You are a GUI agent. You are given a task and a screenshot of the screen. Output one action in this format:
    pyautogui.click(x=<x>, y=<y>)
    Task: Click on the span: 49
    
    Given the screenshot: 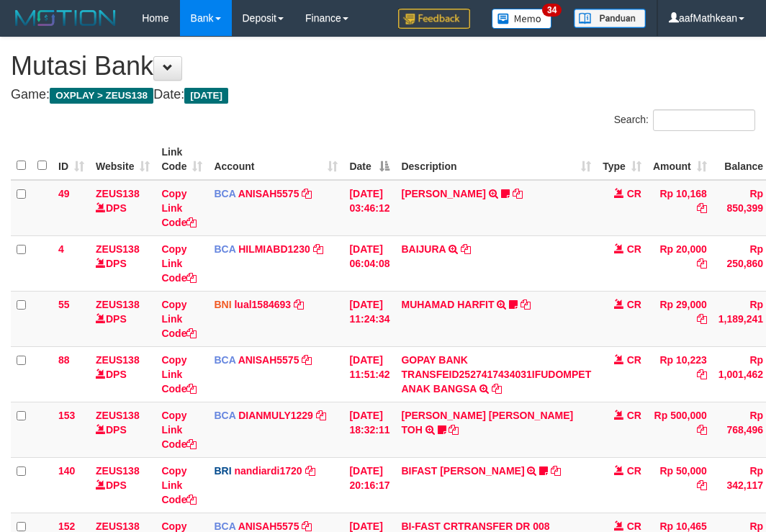 What is the action you would take?
    pyautogui.click(x=64, y=194)
    